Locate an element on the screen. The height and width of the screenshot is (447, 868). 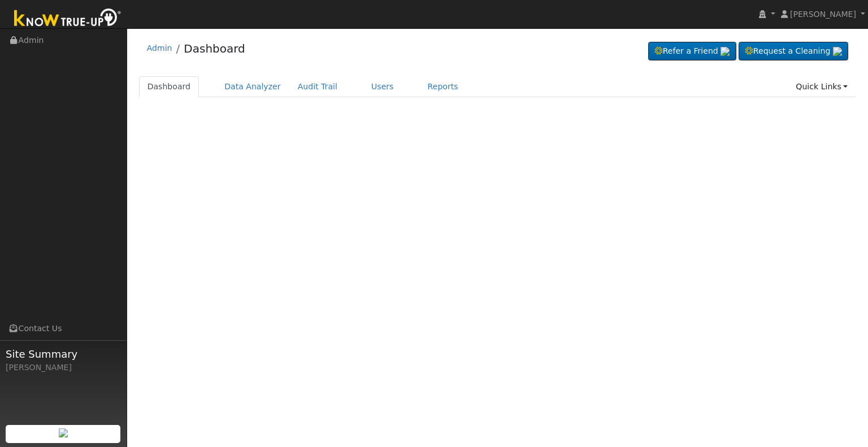
a: Refer a Friend is located at coordinates (692, 51).